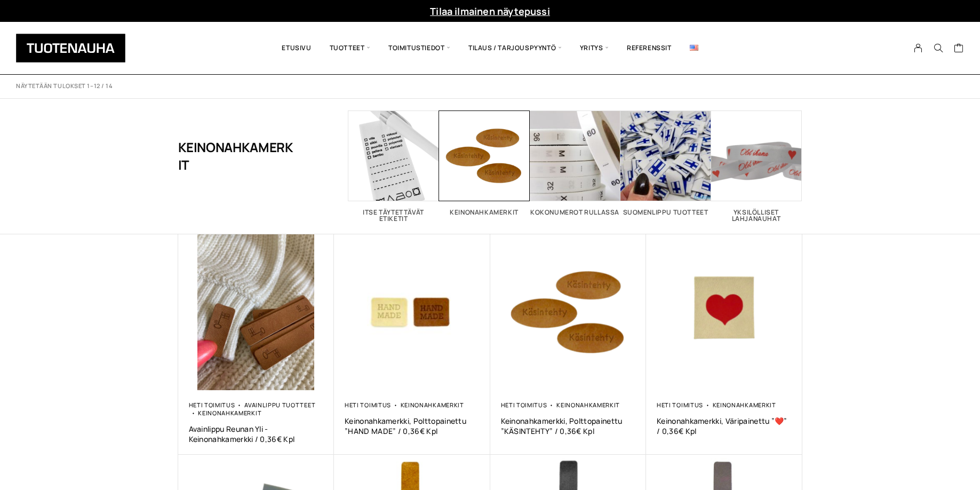  I want to click on a: Avainlippu tuotteet, so click(280, 404).